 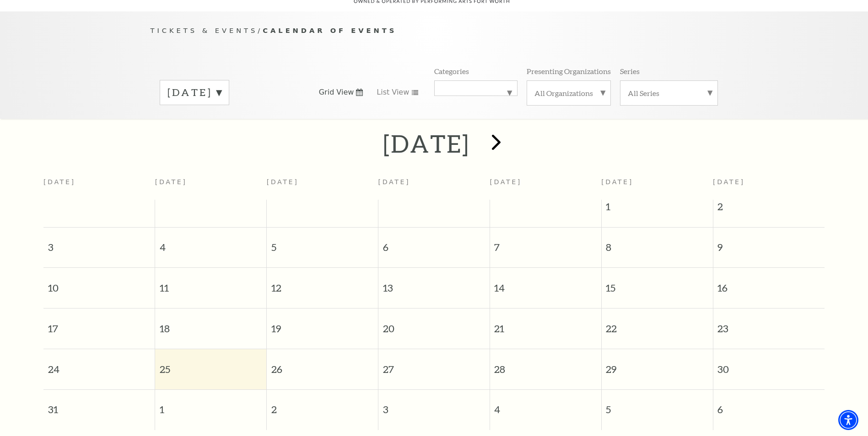 What do you see at coordinates (434, 324) in the screenshot?
I see `span: 20` at bounding box center [434, 324].